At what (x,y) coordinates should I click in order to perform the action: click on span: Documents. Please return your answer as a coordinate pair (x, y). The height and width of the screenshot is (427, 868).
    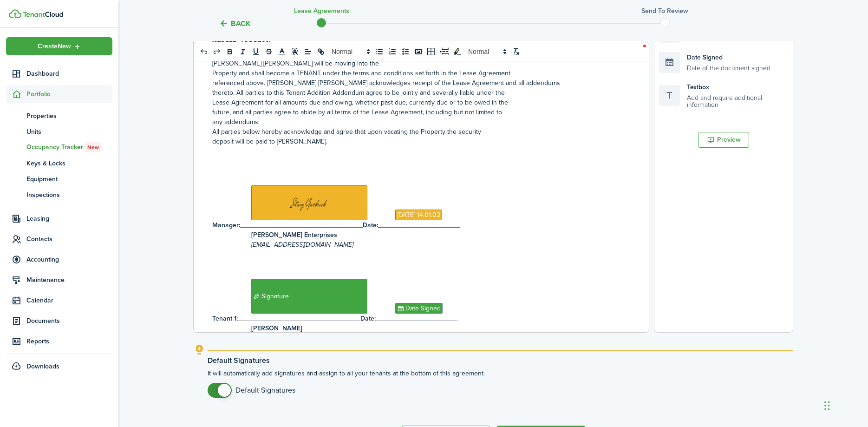
    Looking at the image, I should click on (69, 321).